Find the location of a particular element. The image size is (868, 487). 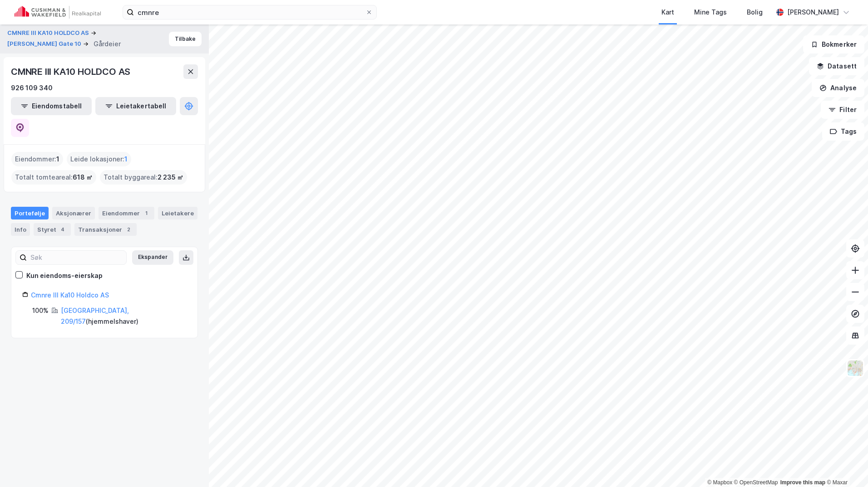

div: Bolig is located at coordinates (754, 12).